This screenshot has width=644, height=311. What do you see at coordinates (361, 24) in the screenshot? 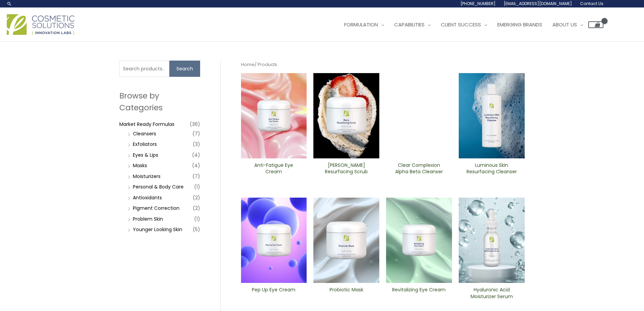
I see `span: Formulation` at bounding box center [361, 24].